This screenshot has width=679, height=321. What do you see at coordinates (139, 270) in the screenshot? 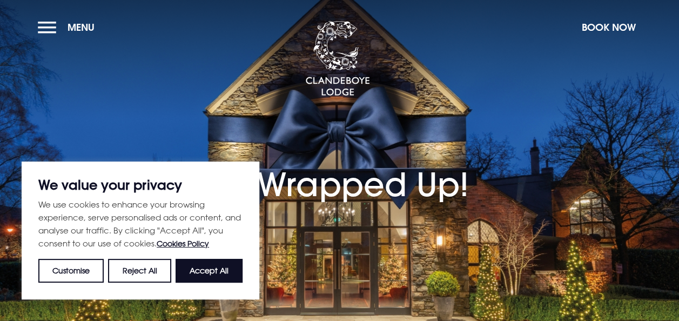
I see `button: Reject All` at bounding box center [139, 270].